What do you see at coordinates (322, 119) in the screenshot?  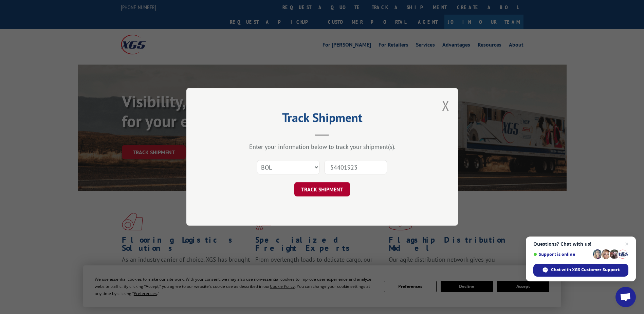 I see `h2: Track Shipment` at bounding box center [322, 119].